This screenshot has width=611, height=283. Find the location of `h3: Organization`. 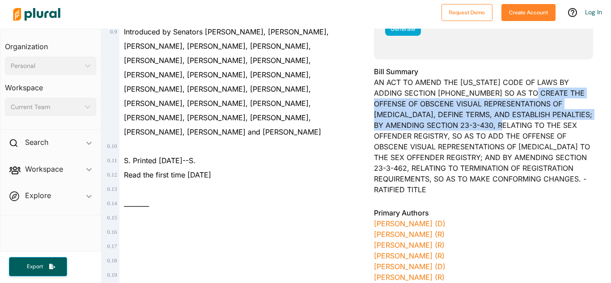

h3: Organization is located at coordinates (51, 43).